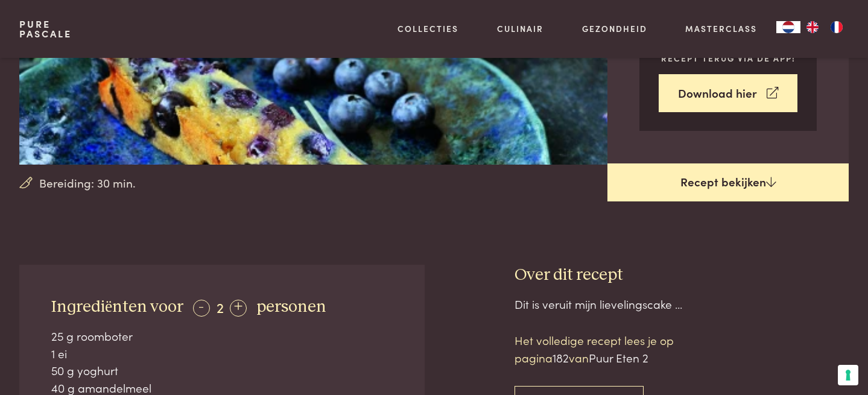  I want to click on div: 25 g roomboter, so click(221, 336).